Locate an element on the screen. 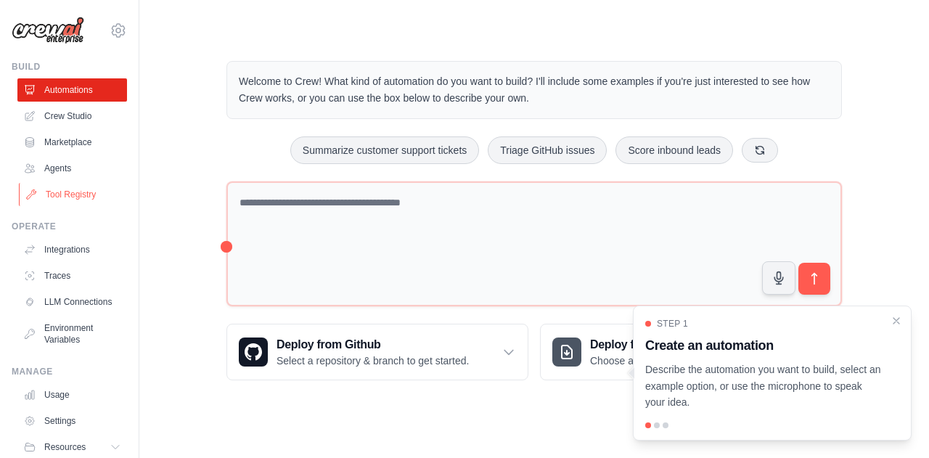  p: Welcome to Crew! What kind of automation do you want to build? I'll include some examples if you'... is located at coordinates (534, 90).